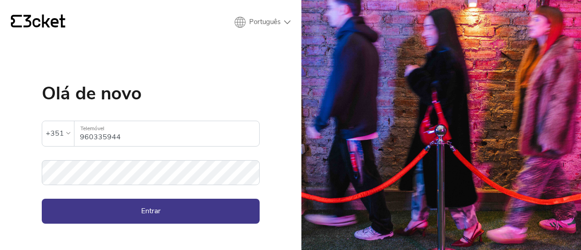 The width and height of the screenshot is (581, 250). What do you see at coordinates (151, 167) in the screenshot?
I see `label: Palavra-passe` at bounding box center [151, 167].